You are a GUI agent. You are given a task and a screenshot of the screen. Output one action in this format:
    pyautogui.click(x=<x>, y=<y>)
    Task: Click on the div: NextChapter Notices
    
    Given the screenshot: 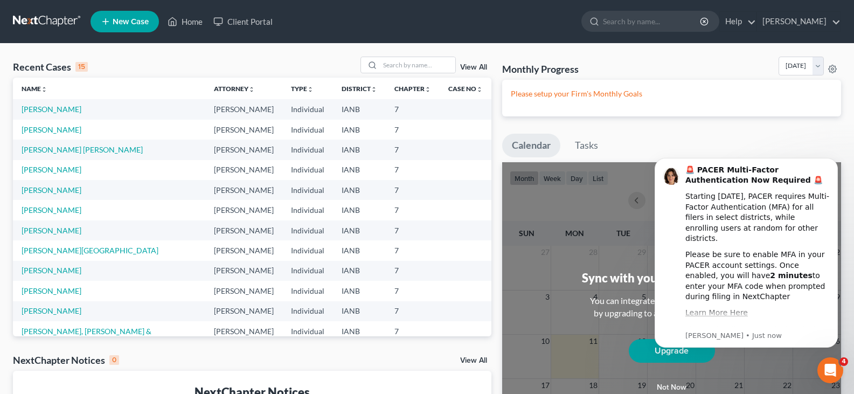 What is the action you would take?
    pyautogui.click(x=66, y=360)
    